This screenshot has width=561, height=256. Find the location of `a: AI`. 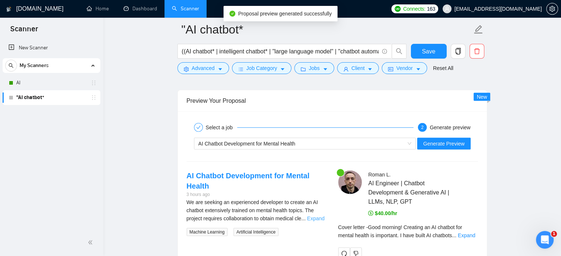

a: AI is located at coordinates (51, 83).